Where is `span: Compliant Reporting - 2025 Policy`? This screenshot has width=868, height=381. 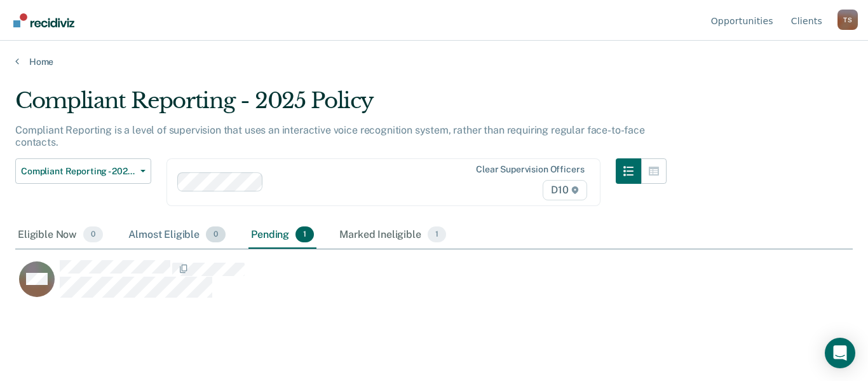 span: Compliant Reporting - 2025 Policy is located at coordinates (78, 171).